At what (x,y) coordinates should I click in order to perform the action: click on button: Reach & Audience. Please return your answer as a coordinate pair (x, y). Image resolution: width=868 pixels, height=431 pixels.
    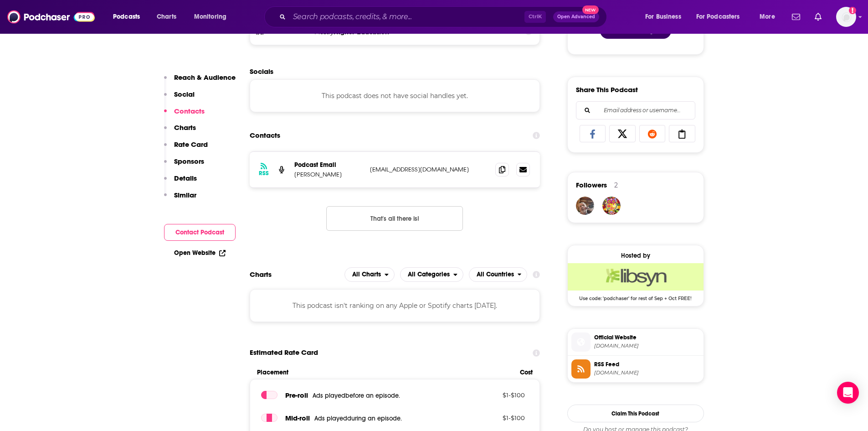
    Looking at the image, I should click on (199, 81).